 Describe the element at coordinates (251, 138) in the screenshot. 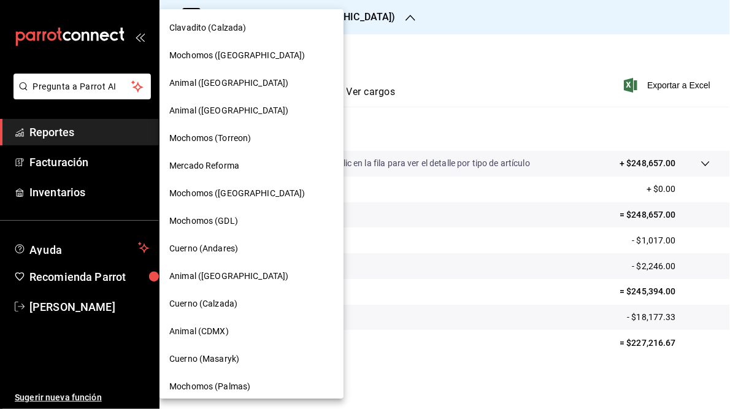

I see `div: Mochomos (Torreon)` at that location.